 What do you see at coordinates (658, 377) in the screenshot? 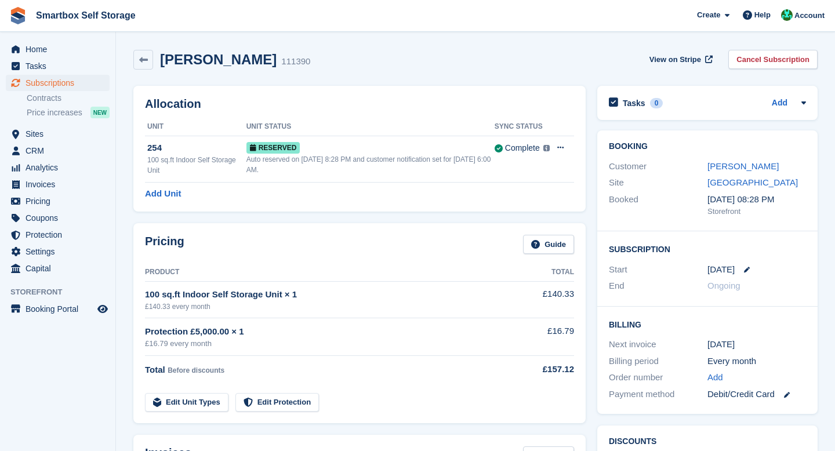
I see `div: Order number` at bounding box center [658, 377].